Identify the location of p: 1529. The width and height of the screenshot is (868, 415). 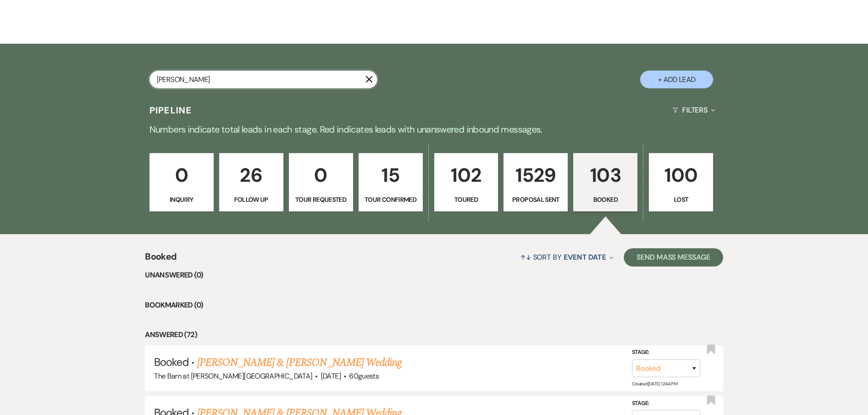
(535, 175).